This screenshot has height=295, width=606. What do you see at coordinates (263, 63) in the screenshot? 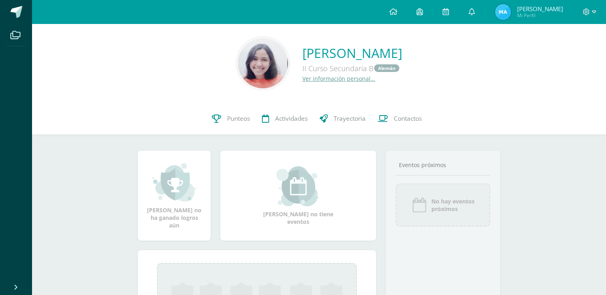
I see `img: d501895f0b1b014ee5d57c32e3634db6.png` at bounding box center [263, 63].